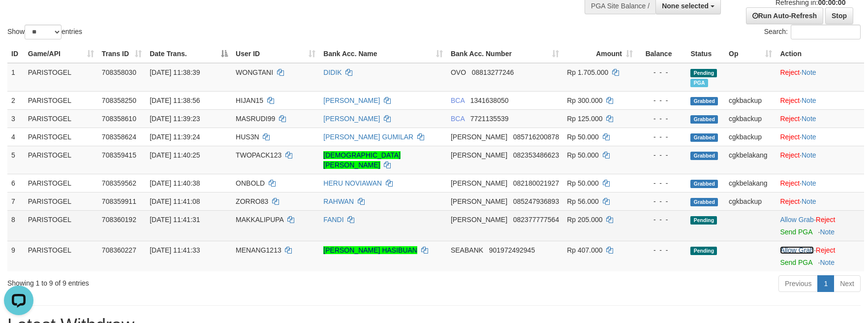 The width and height of the screenshot is (868, 323). Describe the element at coordinates (583, 202) in the screenshot. I see `span: Rp 56.000` at that location.